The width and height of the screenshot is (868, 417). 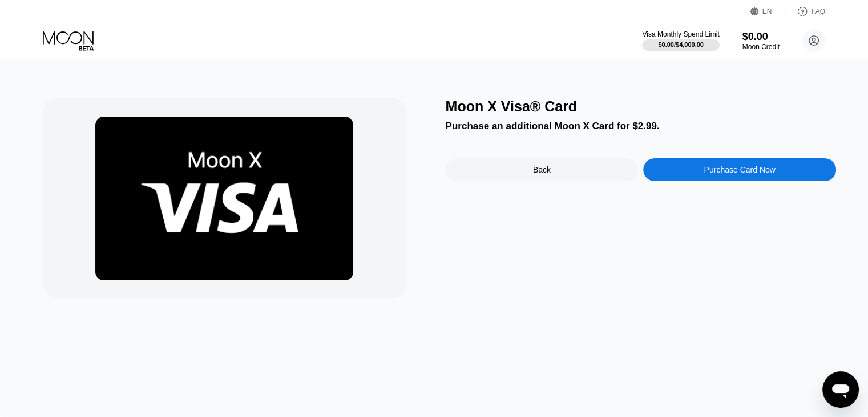 I want to click on div: $0.00 / $4,000.00, so click(x=681, y=45).